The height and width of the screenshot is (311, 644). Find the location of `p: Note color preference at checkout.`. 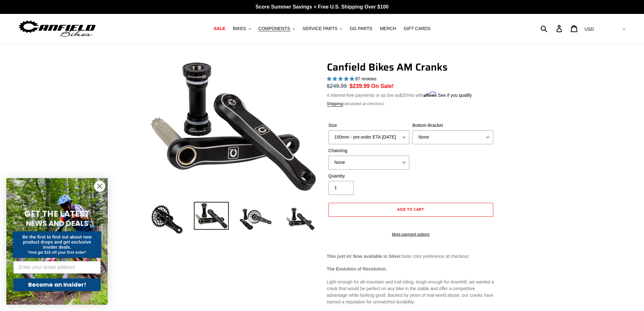

p: Note color preference at checkout. is located at coordinates (411, 256).